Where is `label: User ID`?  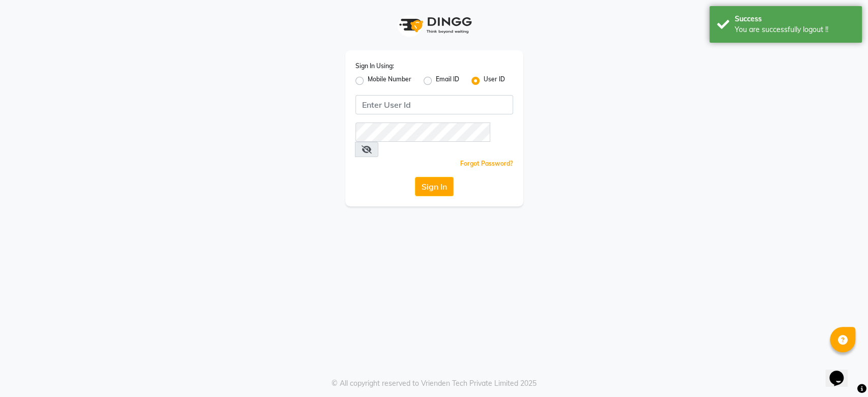
label: User ID is located at coordinates (494, 81).